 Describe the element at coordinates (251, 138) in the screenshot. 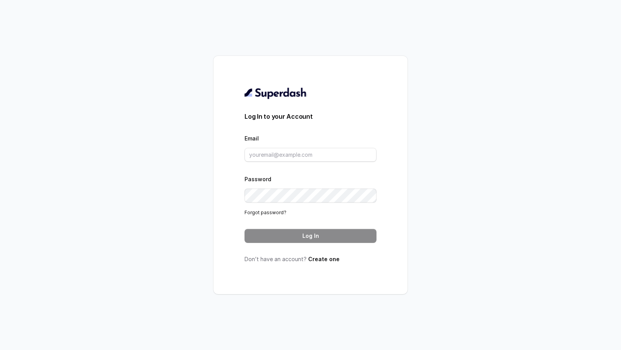

I see `label: Email` at that location.